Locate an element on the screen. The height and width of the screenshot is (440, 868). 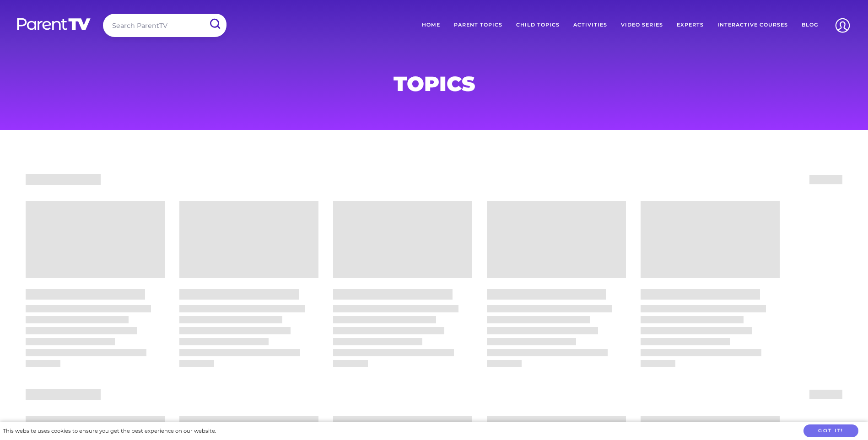
a: Activities is located at coordinates (590, 25).